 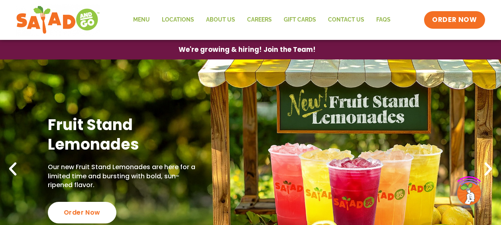 I want to click on a: Careers, so click(x=259, y=20).